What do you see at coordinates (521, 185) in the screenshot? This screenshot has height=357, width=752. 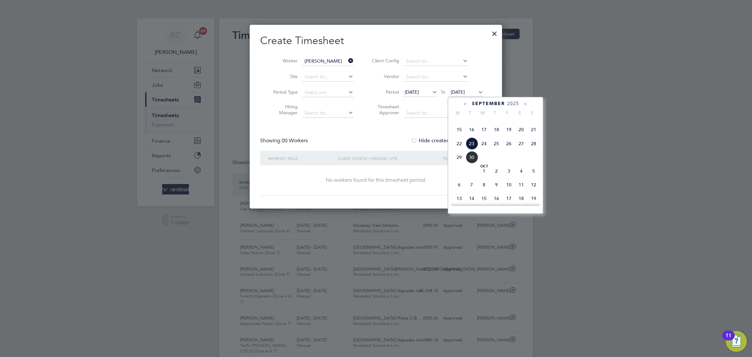 I see `span: 11` at bounding box center [521, 185].